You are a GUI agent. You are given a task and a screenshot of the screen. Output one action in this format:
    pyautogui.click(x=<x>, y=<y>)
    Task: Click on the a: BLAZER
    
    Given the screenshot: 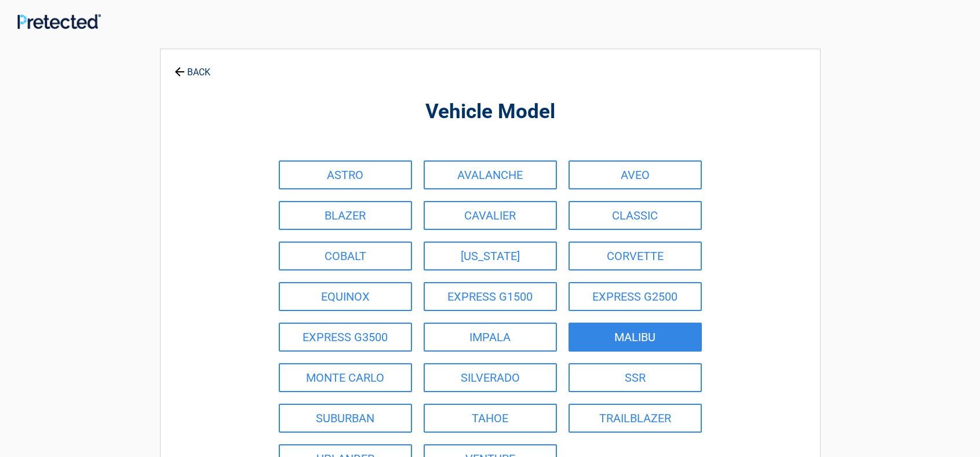 What is the action you would take?
    pyautogui.click(x=345, y=216)
    